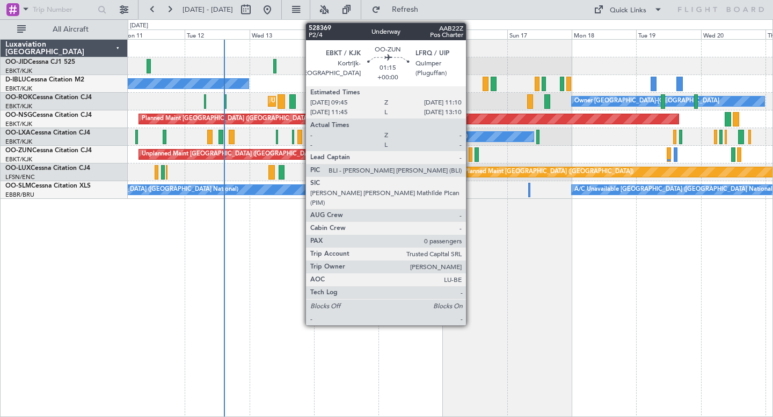  Describe the element at coordinates (19, 151) in the screenshot. I see `span: OO-ZUN` at that location.